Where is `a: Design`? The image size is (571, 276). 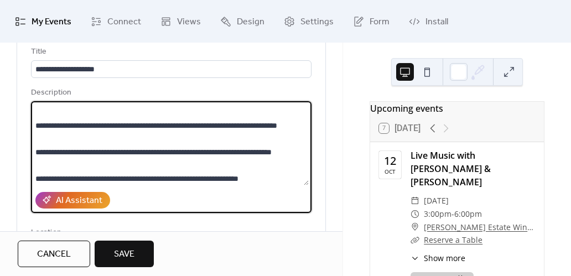 a: Design is located at coordinates (242, 21).